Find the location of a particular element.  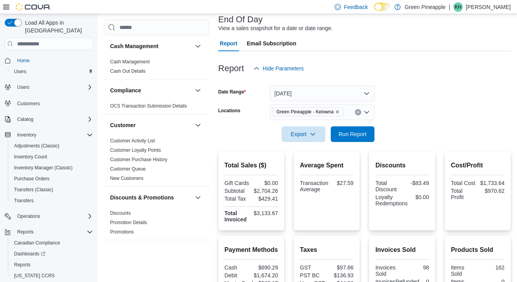

button: Canadian Compliance is located at coordinates (52, 243).